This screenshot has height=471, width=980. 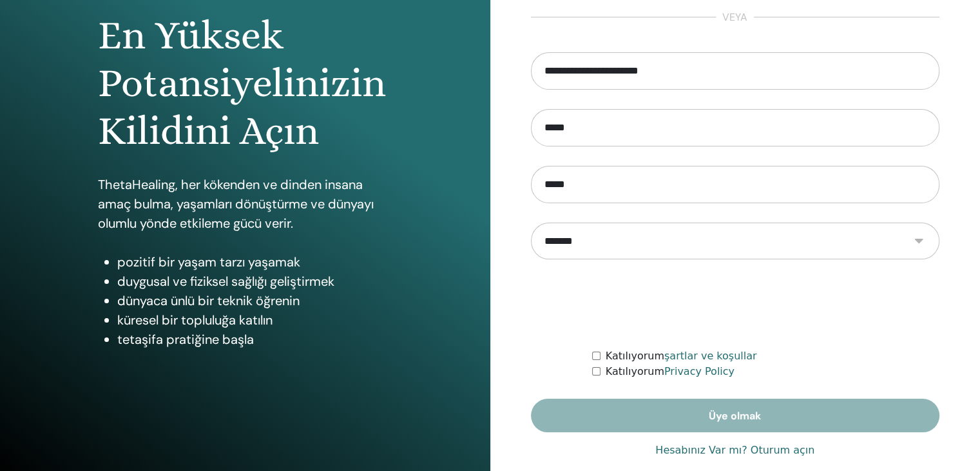 I want to click on a: Hesabınız Var mı? Oturum açın, so click(x=734, y=450).